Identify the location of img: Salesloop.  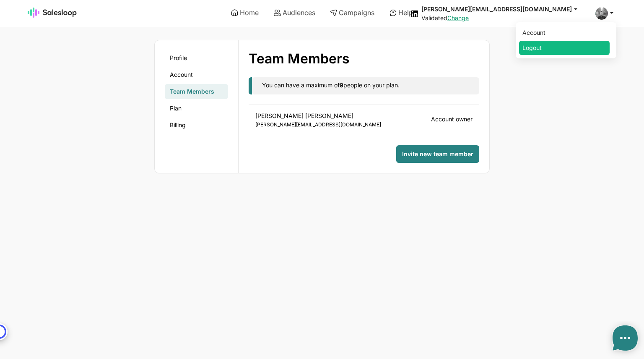
(52, 12).